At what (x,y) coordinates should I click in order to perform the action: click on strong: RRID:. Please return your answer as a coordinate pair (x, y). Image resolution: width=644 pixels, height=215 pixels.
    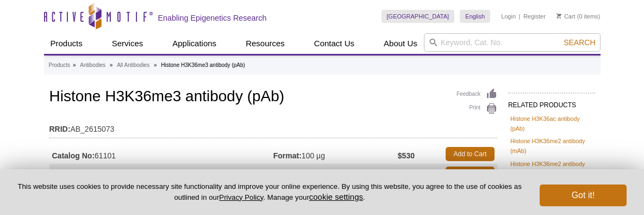
    Looking at the image, I should click on (60, 129).